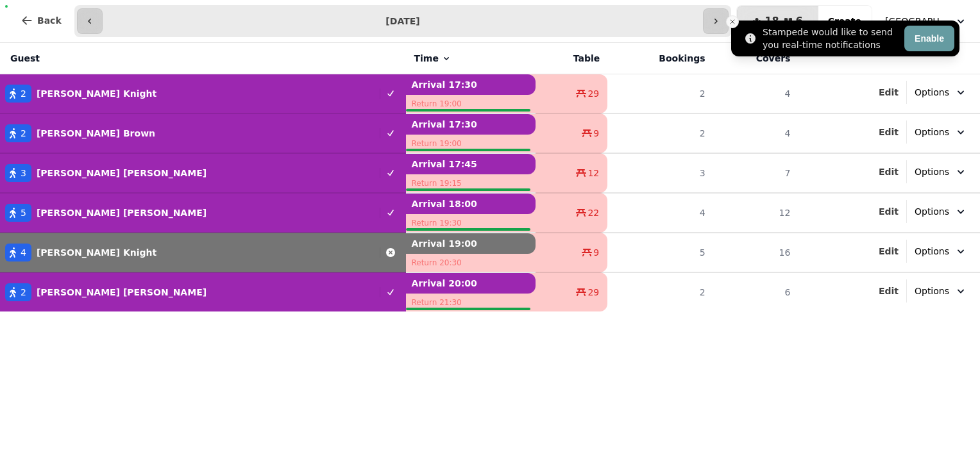 The height and width of the screenshot is (473, 980). What do you see at coordinates (660, 59) in the screenshot?
I see `th: Bookings` at bounding box center [660, 59].